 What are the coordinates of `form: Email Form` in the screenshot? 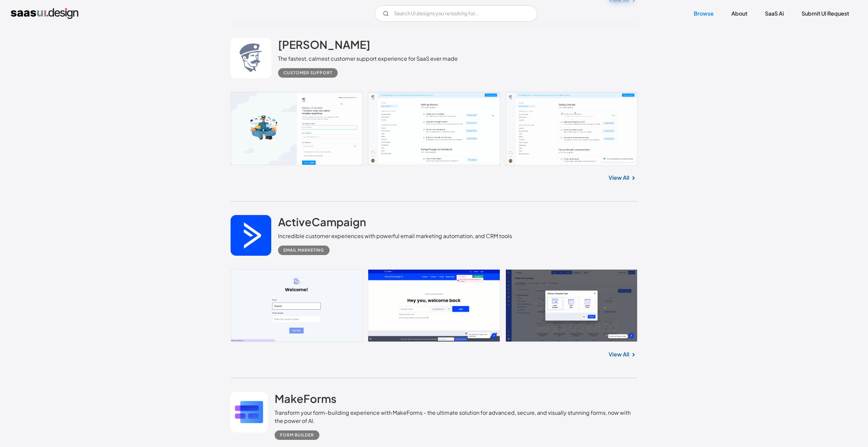 It's located at (456, 14).